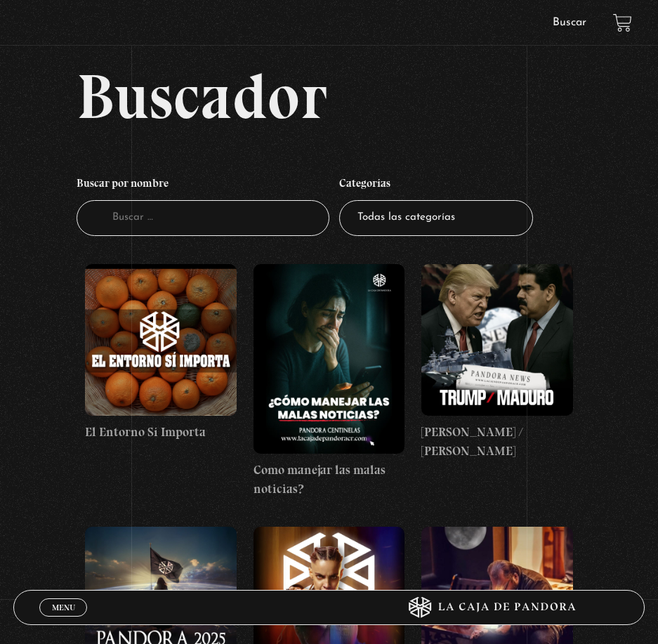 The width and height of the screenshot is (658, 644). Describe the element at coordinates (330, 381) in the screenshot. I see `a: Como manejar las malas noticias?` at that location.